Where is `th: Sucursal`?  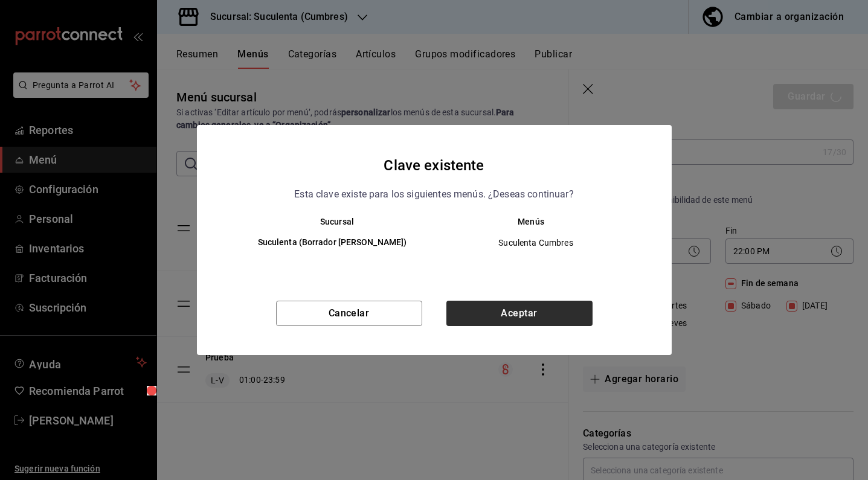
th: Sucursal is located at coordinates (327, 222).